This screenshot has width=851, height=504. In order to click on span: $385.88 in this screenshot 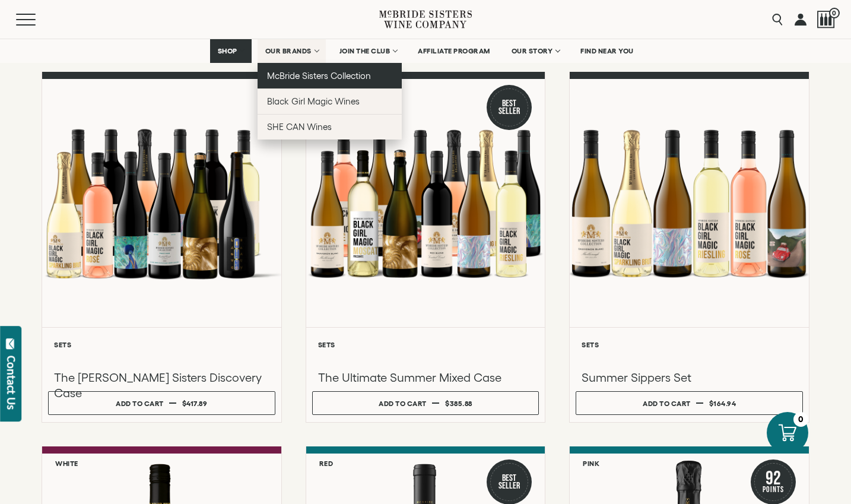, I will do `click(459, 403)`.